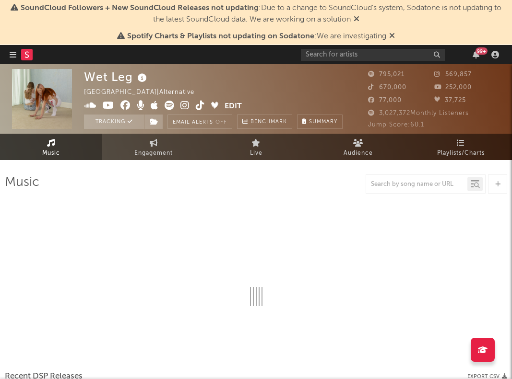  I want to click on button: Tracking, so click(114, 122).